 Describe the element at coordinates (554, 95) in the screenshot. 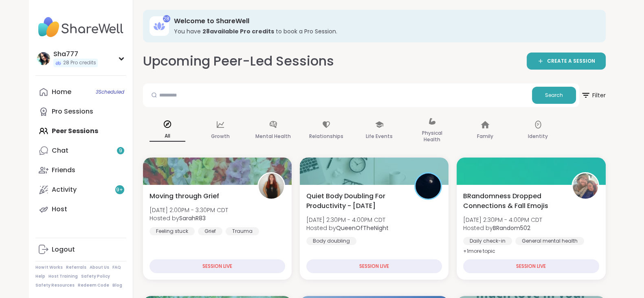

I see `span: Search` at that location.